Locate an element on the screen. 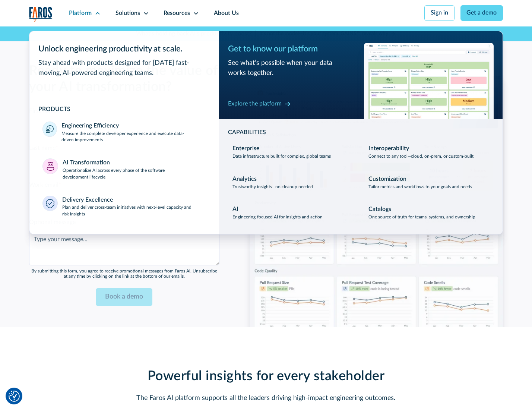  a: Get a demo is located at coordinates (482, 13).